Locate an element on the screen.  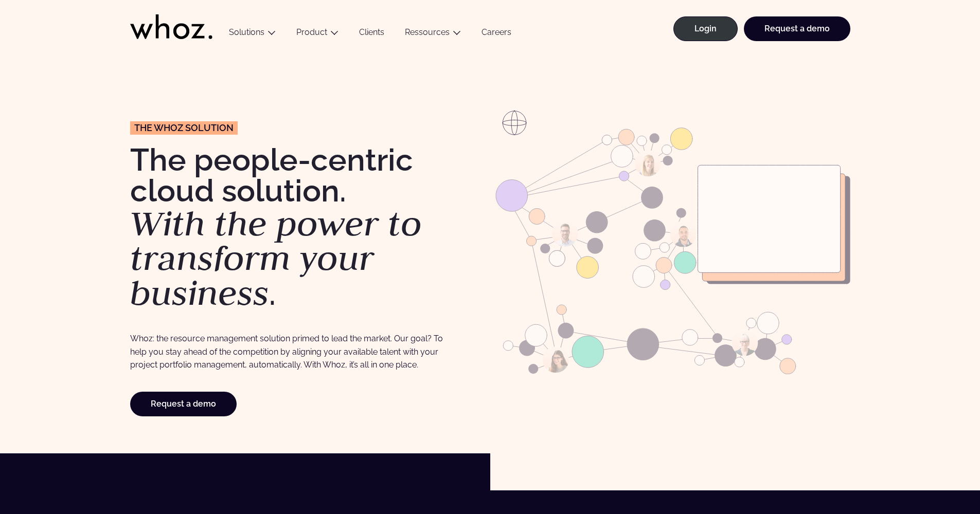
a: Login is located at coordinates (705, 28).